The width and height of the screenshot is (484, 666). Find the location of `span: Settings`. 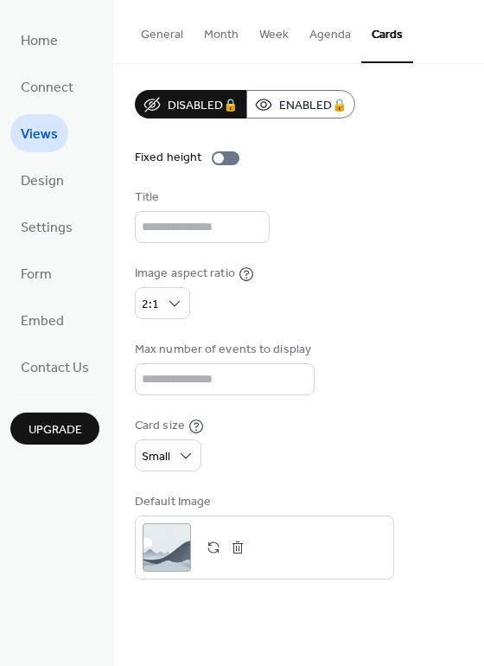

span: Settings is located at coordinates (47, 228).